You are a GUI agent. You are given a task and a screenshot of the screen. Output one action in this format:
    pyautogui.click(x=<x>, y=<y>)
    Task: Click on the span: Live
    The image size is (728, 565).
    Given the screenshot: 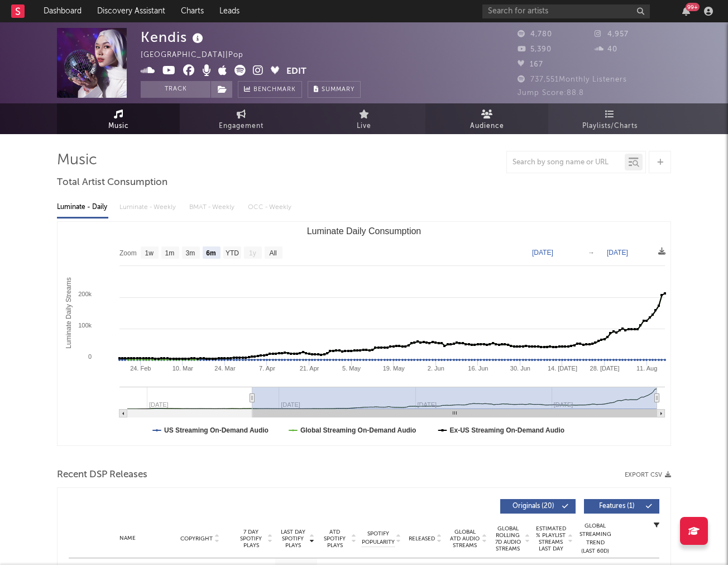 What is the action you would take?
    pyautogui.click(x=364, y=126)
    